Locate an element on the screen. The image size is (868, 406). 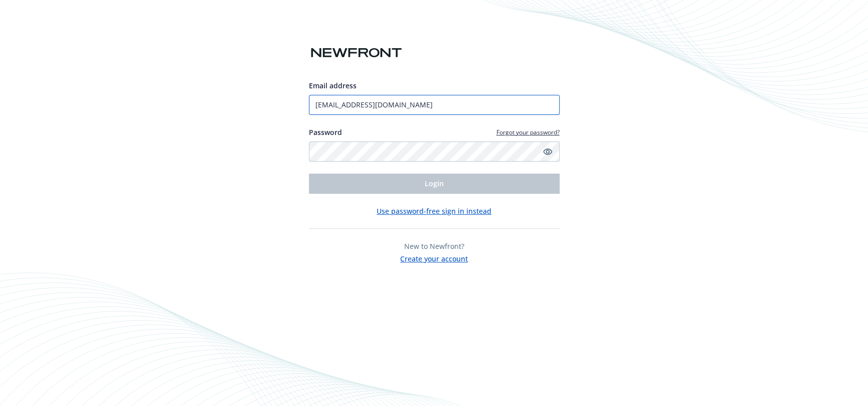
span: Email address is located at coordinates (333, 85).